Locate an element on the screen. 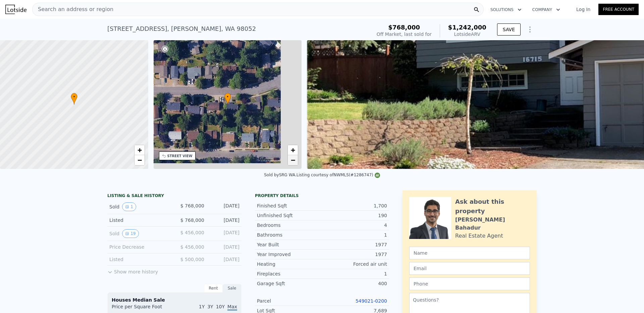 This screenshot has width=644, height=313. button: Show Options is located at coordinates (530, 29).